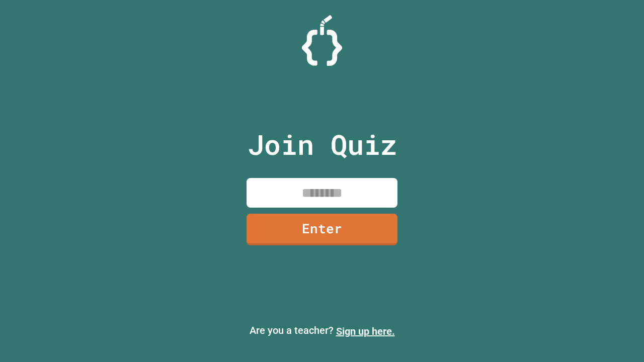  I want to click on a: Sign up here., so click(365, 331).